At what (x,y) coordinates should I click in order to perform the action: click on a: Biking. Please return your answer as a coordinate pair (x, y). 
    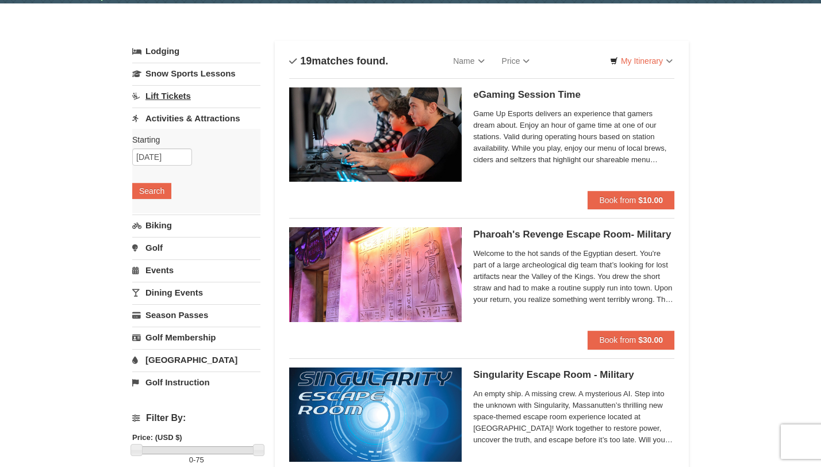
    Looking at the image, I should click on (196, 225).